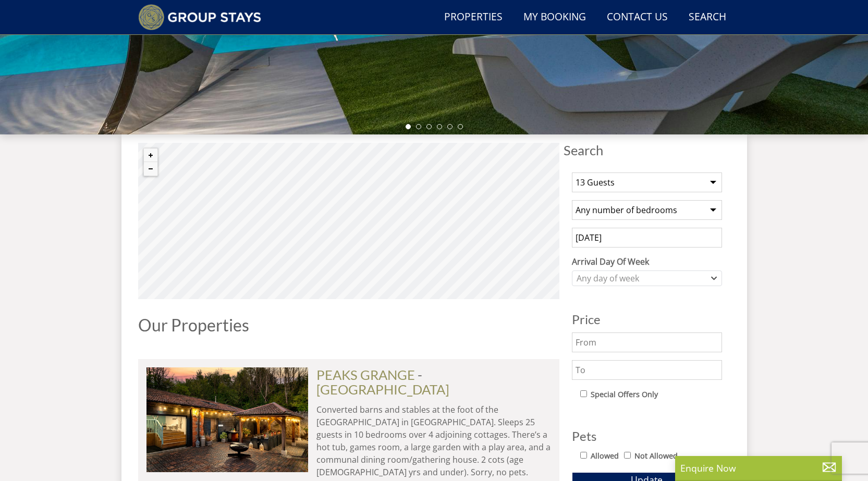  I want to click on input: Arrival Date, so click(647, 238).